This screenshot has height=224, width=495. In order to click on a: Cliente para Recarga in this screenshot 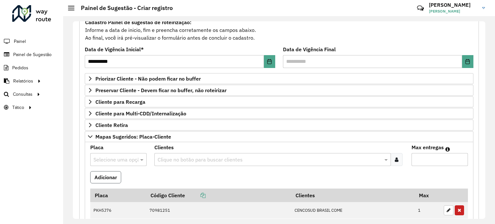, I will do `click(279, 102)`.